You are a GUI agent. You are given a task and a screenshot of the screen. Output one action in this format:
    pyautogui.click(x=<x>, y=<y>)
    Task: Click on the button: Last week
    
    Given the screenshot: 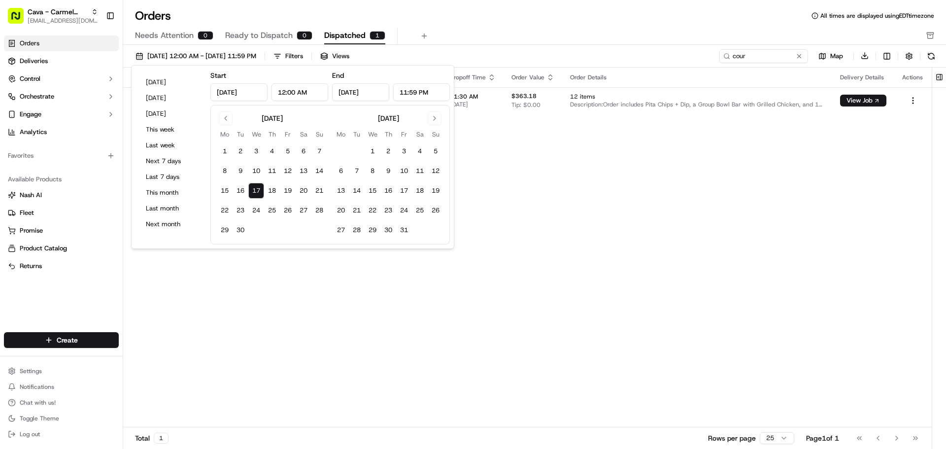 What is the action you would take?
    pyautogui.click(x=171, y=145)
    